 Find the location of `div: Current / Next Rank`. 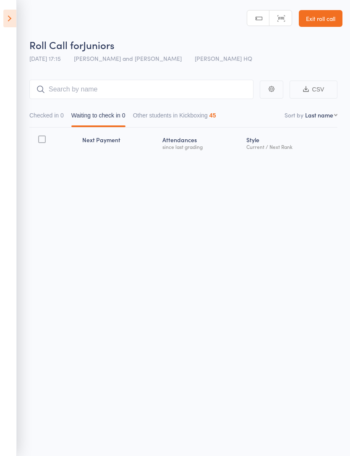

div: Current / Next Rank is located at coordinates (290, 146).